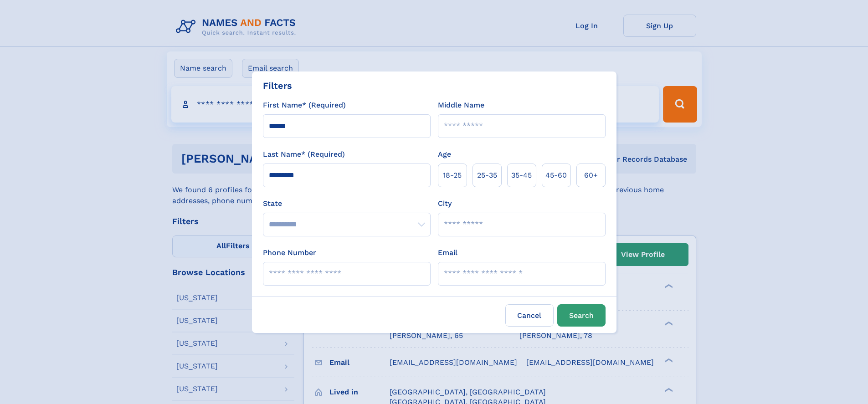  Describe the element at coordinates (304, 155) in the screenshot. I see `label: Last Name* (Required)` at that location.